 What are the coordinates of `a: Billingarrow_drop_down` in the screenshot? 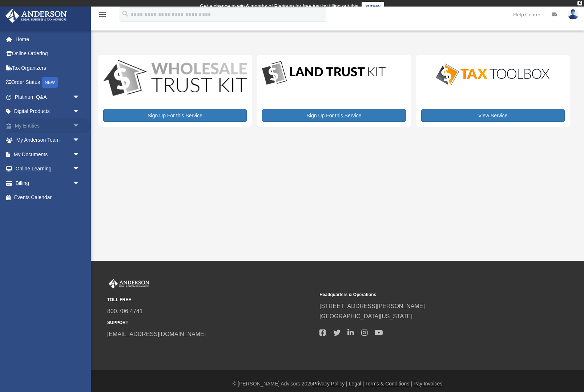 It's located at (48, 183).